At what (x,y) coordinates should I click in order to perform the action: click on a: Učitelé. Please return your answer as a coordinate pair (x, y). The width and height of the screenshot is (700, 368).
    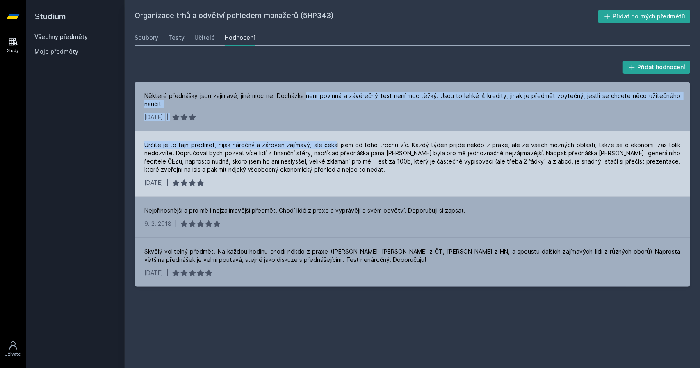
    Looking at the image, I should click on (205, 38).